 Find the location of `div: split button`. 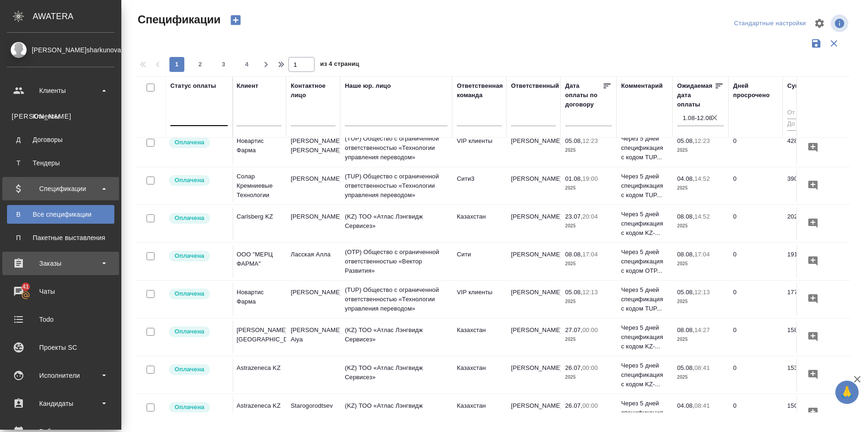

div: split button is located at coordinates (770, 23).